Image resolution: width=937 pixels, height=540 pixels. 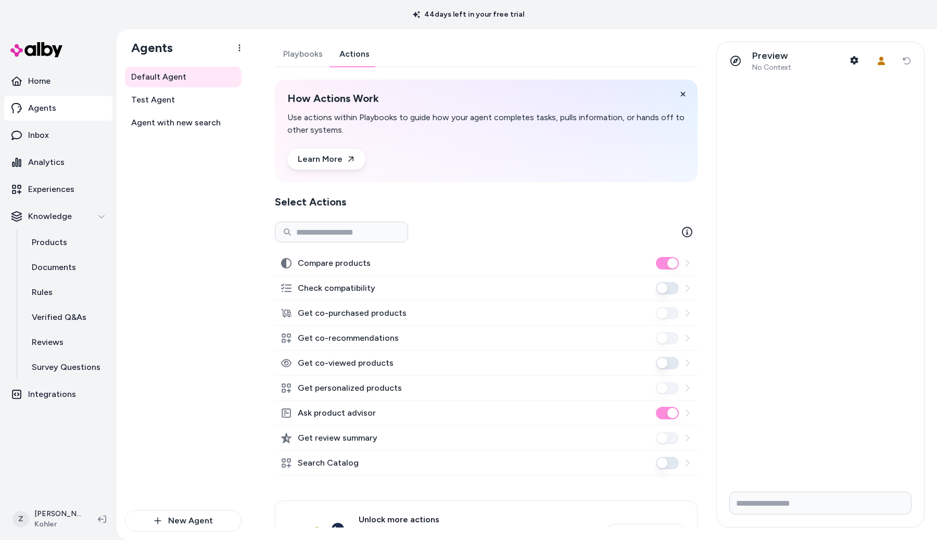 What do you see at coordinates (49, 243) in the screenshot?
I see `p: Products` at bounding box center [49, 243].